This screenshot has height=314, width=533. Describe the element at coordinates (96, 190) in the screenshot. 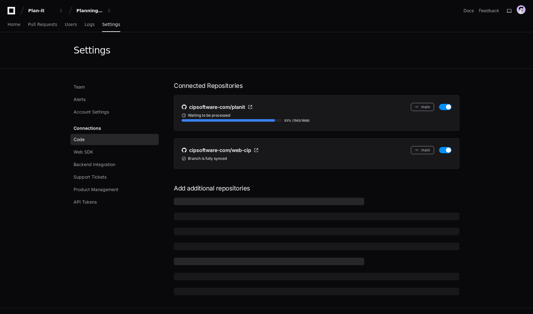

I see `span: Product Management` at that location.